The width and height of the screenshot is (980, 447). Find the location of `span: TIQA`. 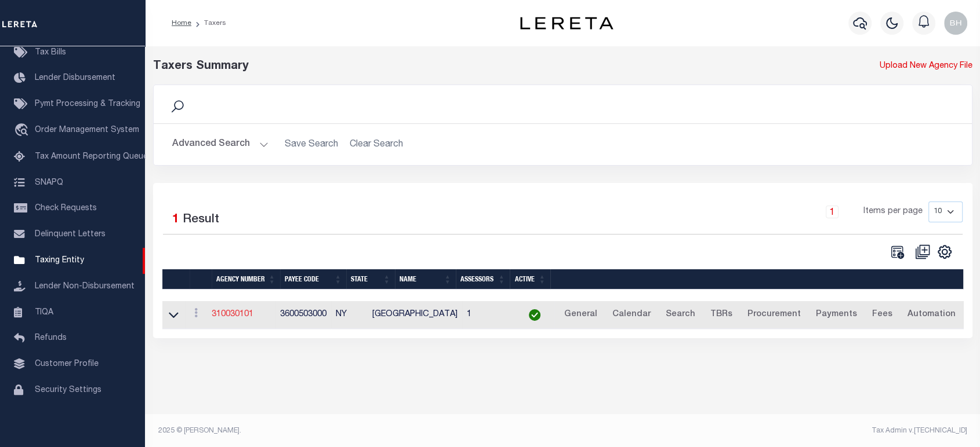

span: TIQA is located at coordinates (44, 312).